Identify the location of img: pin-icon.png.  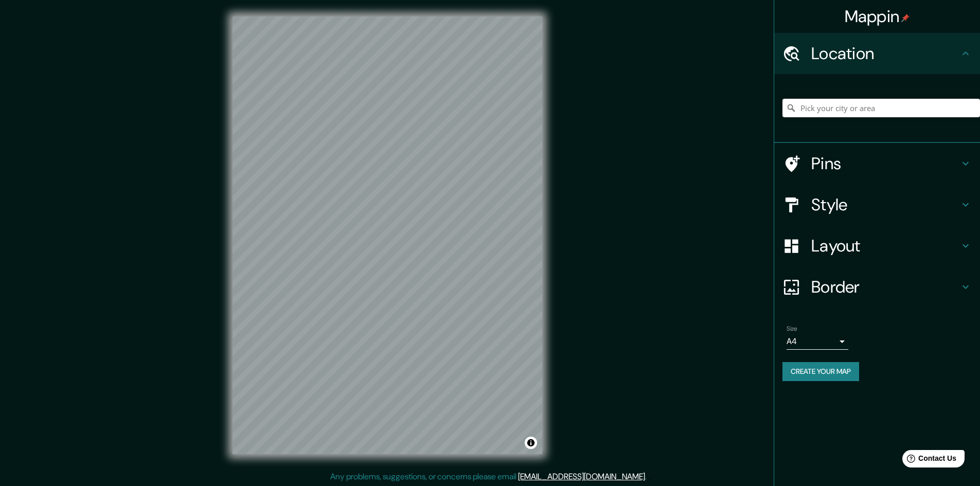
(906, 18).